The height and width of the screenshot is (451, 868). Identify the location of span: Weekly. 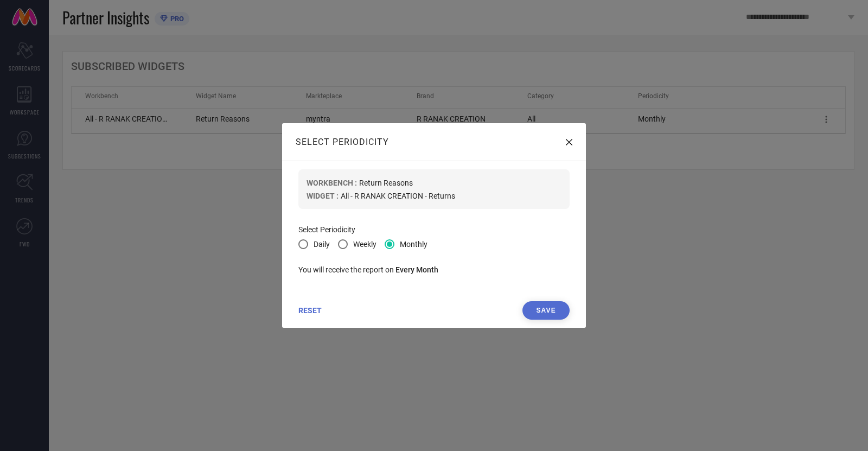
(364, 244).